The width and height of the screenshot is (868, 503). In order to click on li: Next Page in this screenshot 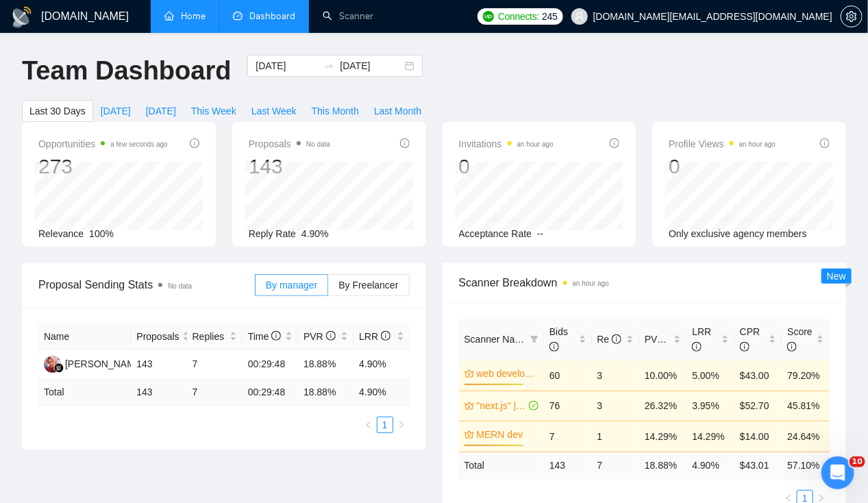, I will do `click(402, 425)`.